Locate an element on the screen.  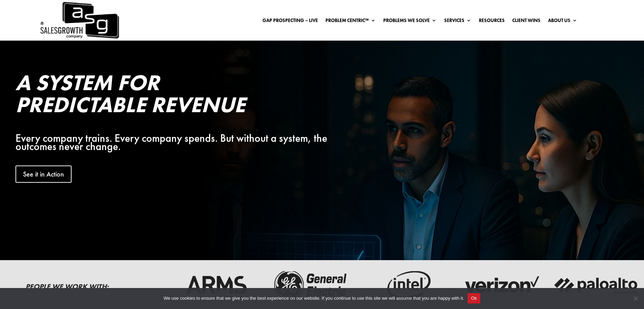
a: Client Wins is located at coordinates (526, 22).